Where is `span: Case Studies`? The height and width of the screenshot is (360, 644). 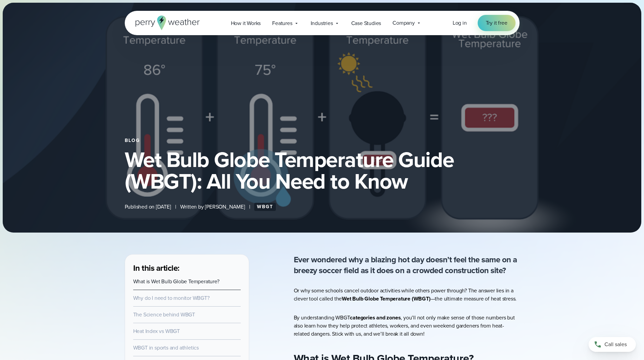 span: Case Studies is located at coordinates (366, 23).